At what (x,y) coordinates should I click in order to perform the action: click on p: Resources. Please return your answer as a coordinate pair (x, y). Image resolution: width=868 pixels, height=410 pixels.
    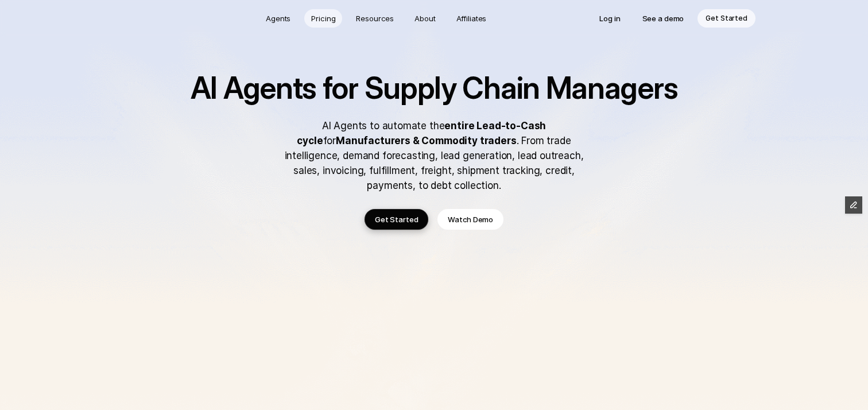
    Looking at the image, I should click on (375, 18).